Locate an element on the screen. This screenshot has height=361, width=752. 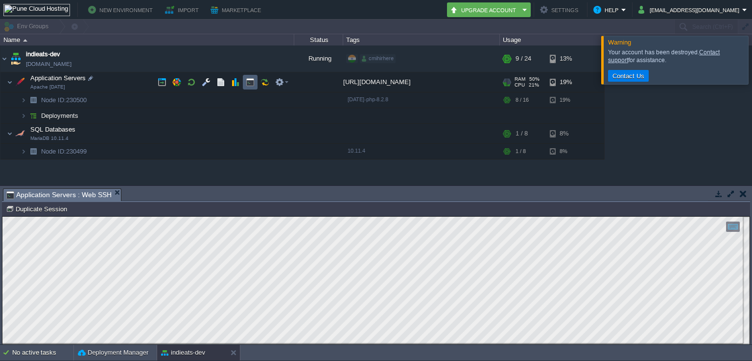
span: 230500 is located at coordinates (64, 100).